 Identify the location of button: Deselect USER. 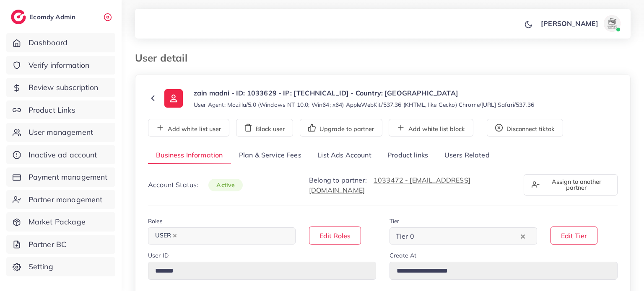
(175, 236).